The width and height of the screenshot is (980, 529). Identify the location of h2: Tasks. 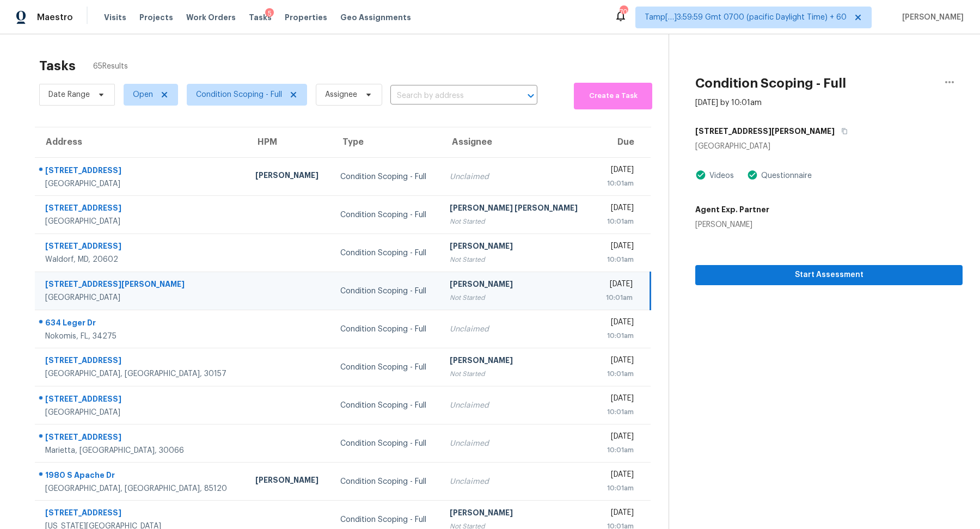
(57, 66).